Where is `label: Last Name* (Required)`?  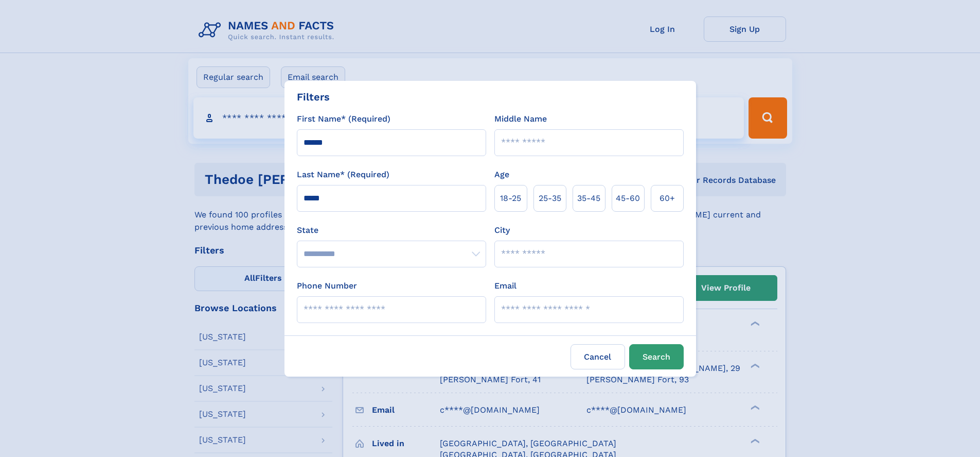
label: Last Name* (Required) is located at coordinates (343, 175).